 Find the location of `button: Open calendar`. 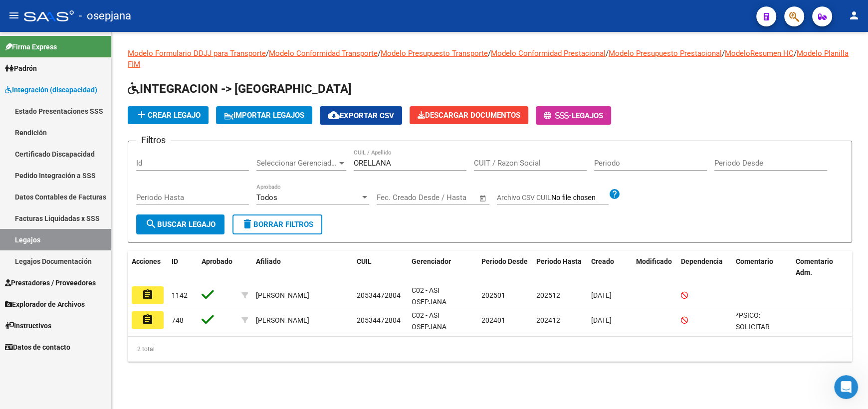

button: Open calendar is located at coordinates (483, 198).